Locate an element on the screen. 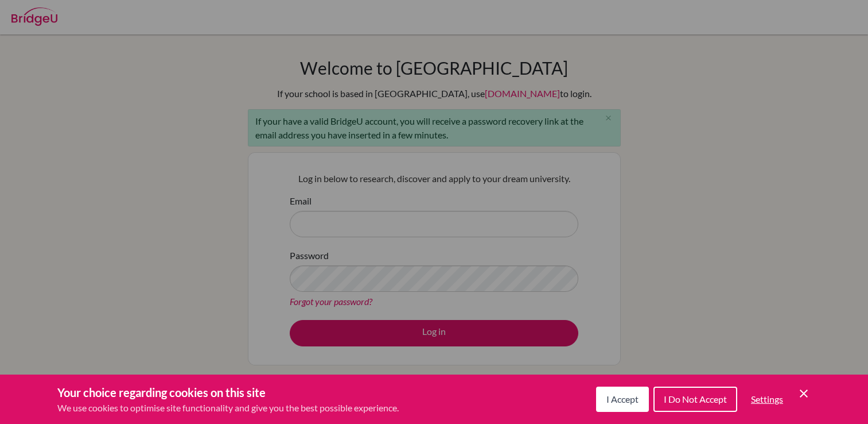  button: Save and close is located at coordinates (804, 394).